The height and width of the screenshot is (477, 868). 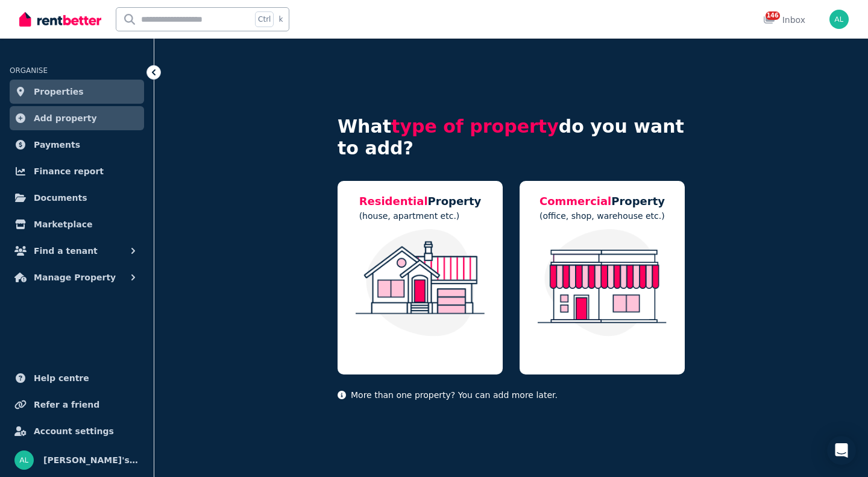 What do you see at coordinates (280, 19) in the screenshot?
I see `span: k` at bounding box center [280, 19].